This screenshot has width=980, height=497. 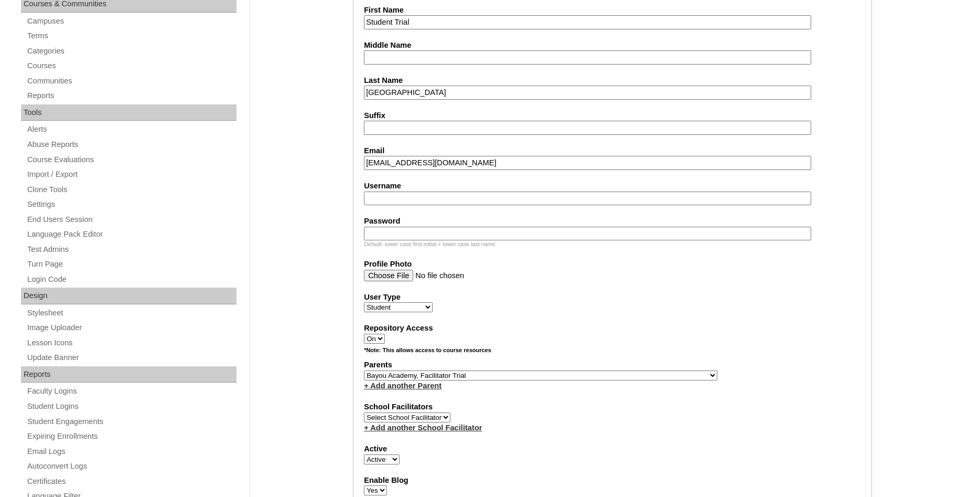 What do you see at coordinates (403, 385) in the screenshot?
I see `a: + Add another Parent` at bounding box center [403, 385].